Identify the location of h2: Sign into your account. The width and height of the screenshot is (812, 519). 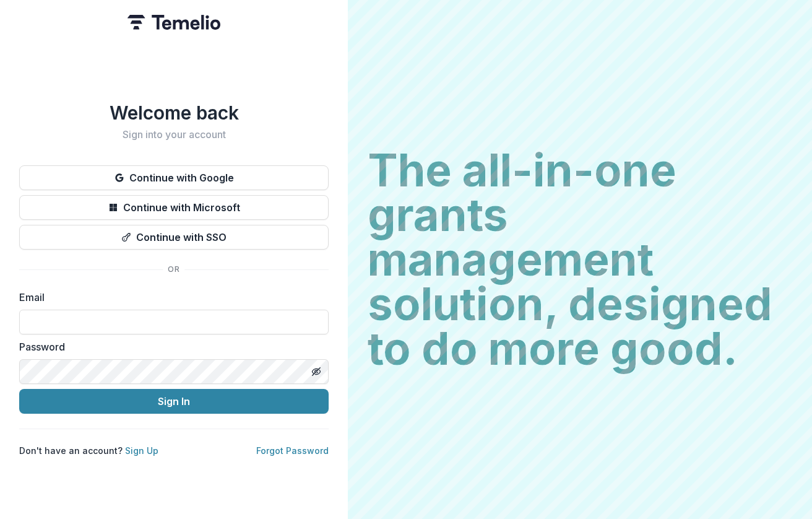
(174, 134).